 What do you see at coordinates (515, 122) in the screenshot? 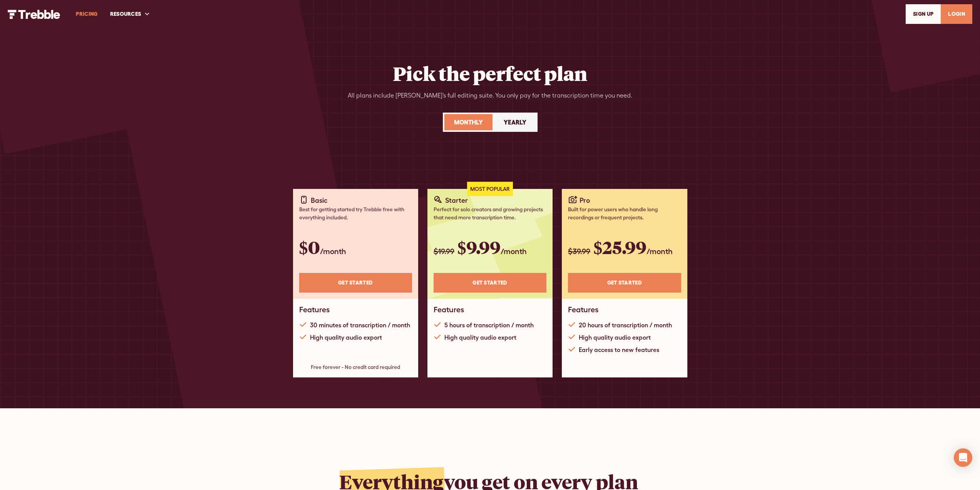
I see `a: Yearly` at bounding box center [515, 122].